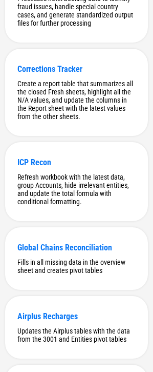 This screenshot has height=372, width=153. What do you see at coordinates (76, 247) in the screenshot?
I see `div: Global Chains Reconciliation` at bounding box center [76, 247].